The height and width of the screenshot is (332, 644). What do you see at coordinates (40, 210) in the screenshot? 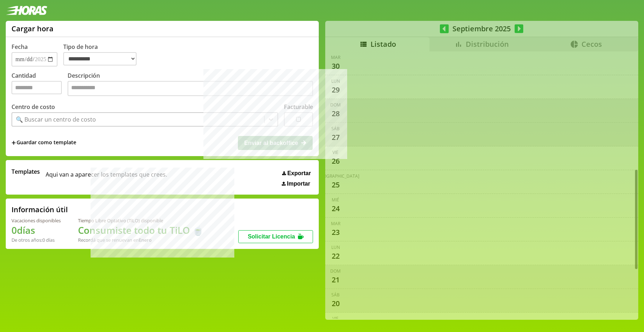
I see `h2: Información útil` at bounding box center [40, 210].